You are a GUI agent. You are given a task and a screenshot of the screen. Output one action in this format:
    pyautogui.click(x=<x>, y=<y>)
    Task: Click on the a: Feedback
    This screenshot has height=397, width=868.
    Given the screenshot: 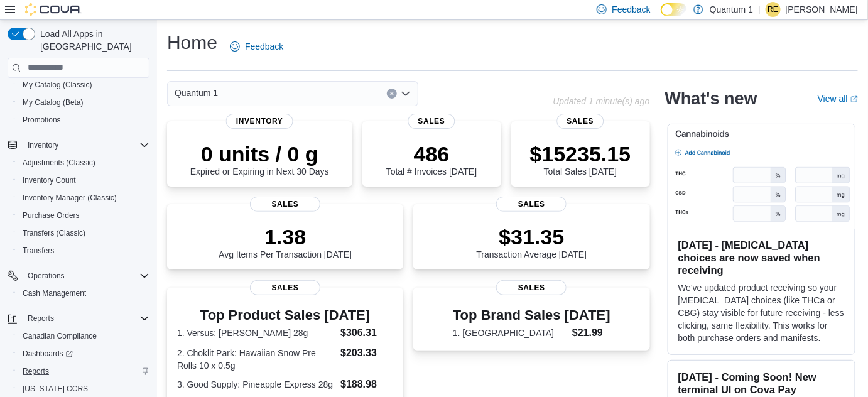 What is the action you would take?
    pyautogui.click(x=256, y=46)
    